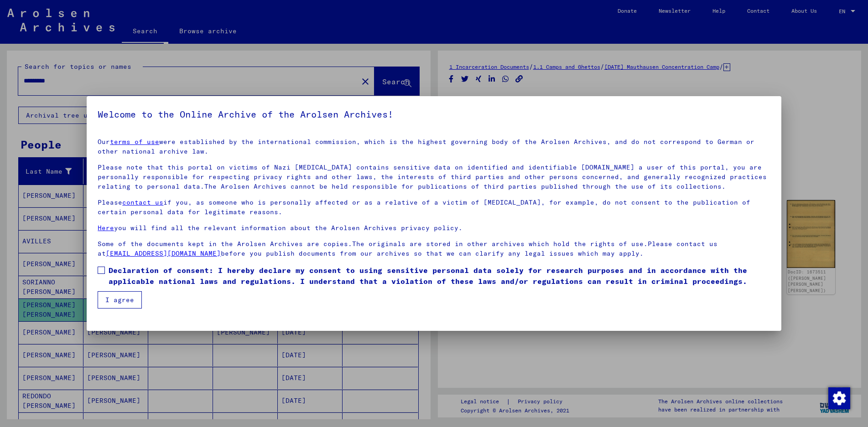  Describe the element at coordinates (434, 147) in the screenshot. I see `p: Our were established by the international commission, which is the highest governing body of the ...` at that location.